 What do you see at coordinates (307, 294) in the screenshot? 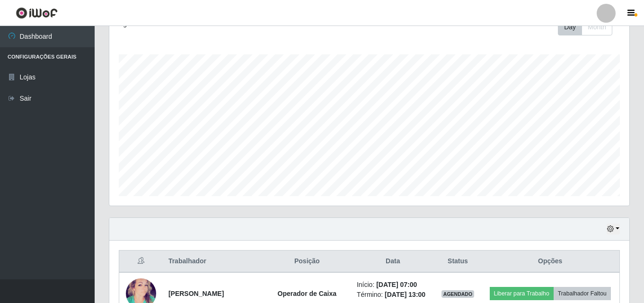
I see `strong: Operador de Caixa` at bounding box center [307, 294].